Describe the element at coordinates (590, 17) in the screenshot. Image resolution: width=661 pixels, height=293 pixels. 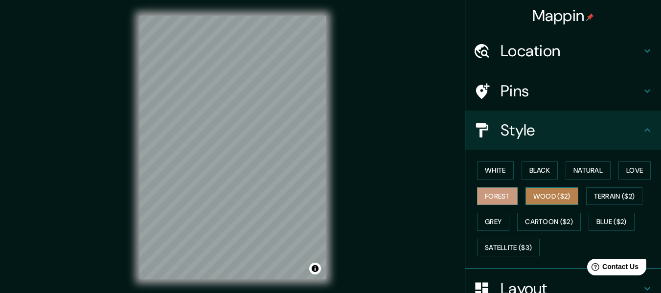
I see `img: pin-icon.png` at that location.